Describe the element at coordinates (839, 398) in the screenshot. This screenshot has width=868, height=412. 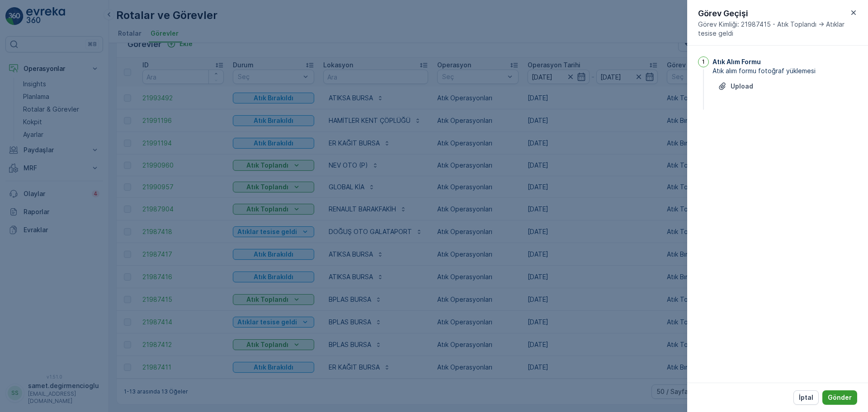
I see `button: Gönder` at that location.